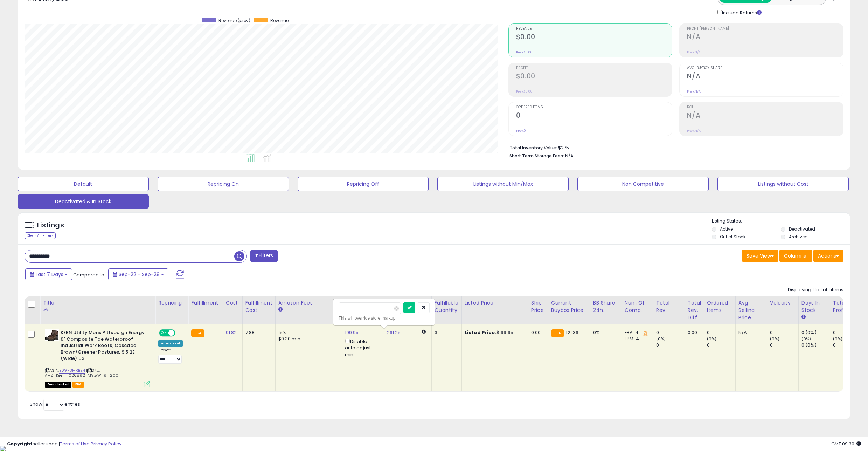 This screenshot has height=451, width=868. I want to click on span: ON, so click(164, 333).